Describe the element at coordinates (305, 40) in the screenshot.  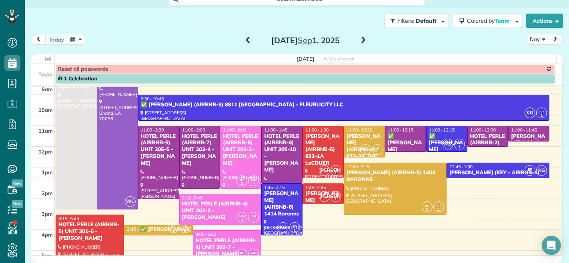
I see `span: Sep` at that location.